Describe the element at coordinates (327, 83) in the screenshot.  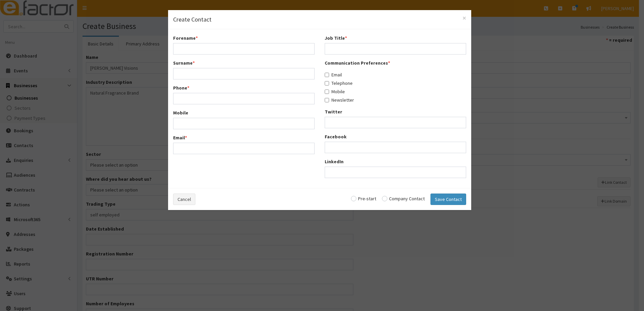
I see `input: Telephone` at that location.